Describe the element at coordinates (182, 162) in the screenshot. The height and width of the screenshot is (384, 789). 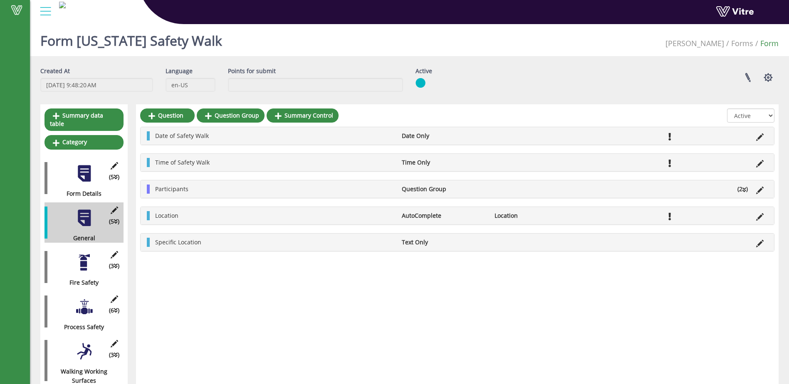
I see `span: Time of Safety Walk` at that location.